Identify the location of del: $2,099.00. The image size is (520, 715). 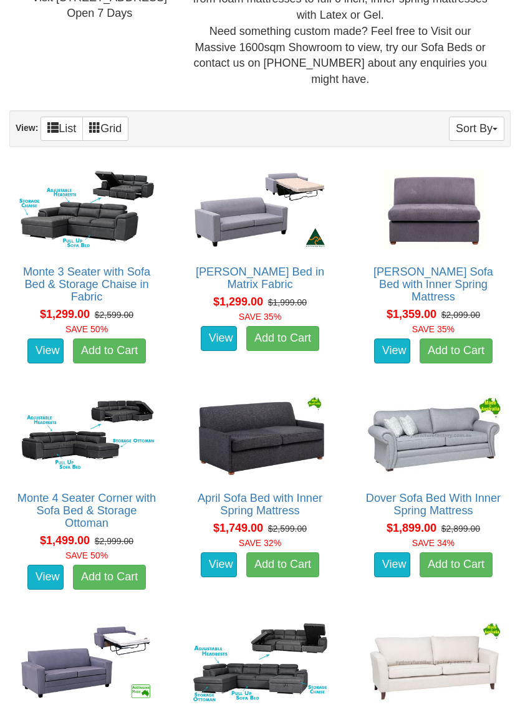
(461, 315).